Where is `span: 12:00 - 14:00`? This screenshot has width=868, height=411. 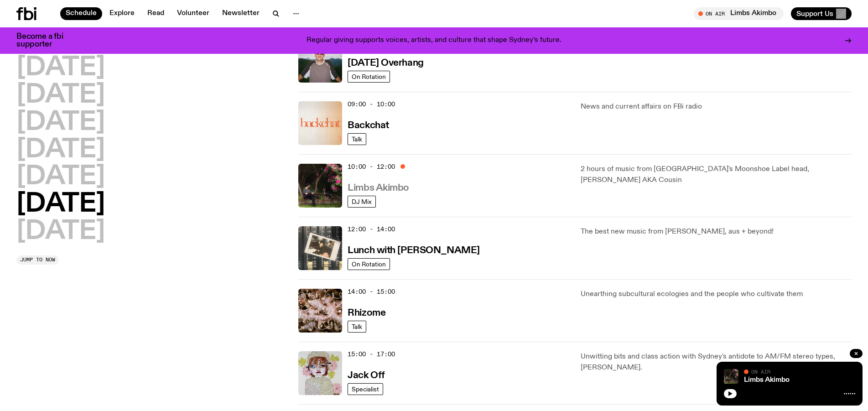 span: 12:00 - 14:00 is located at coordinates (371, 229).